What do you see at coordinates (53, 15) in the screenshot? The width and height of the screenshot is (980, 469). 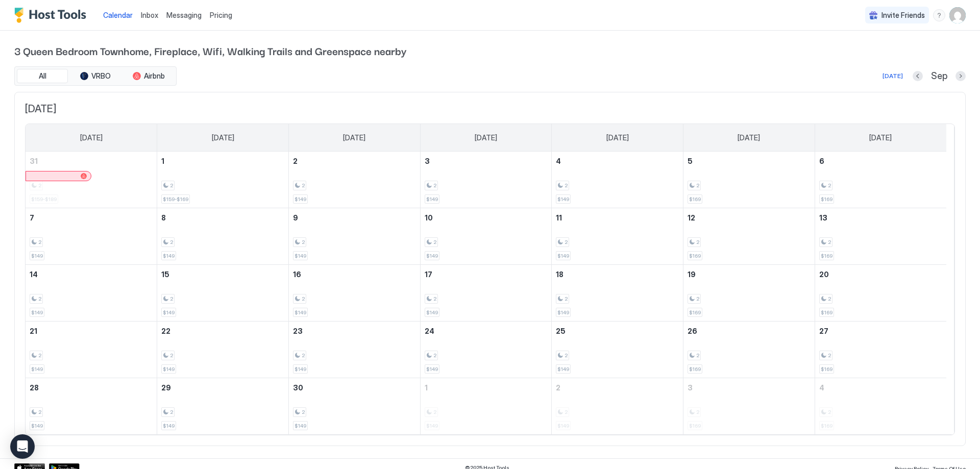 I see `a: Host Tools Logo` at bounding box center [53, 15].